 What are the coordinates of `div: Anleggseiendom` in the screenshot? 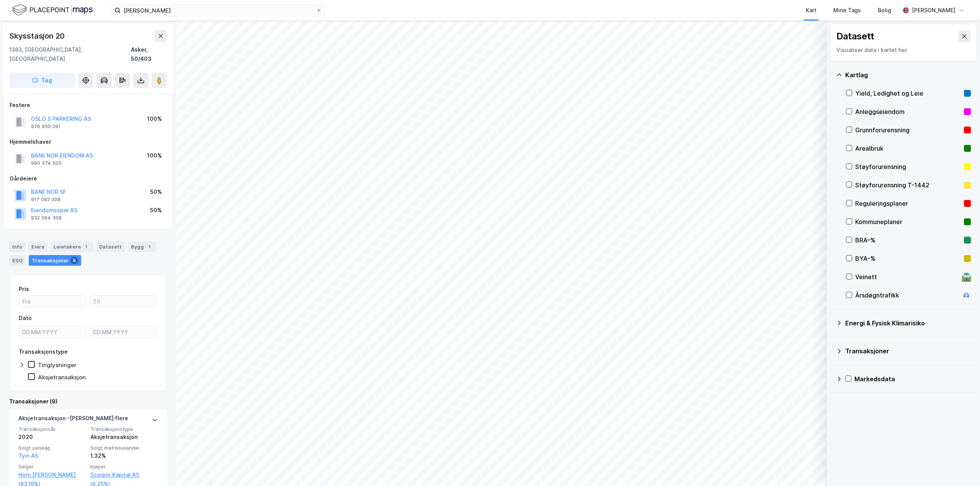 It's located at (908, 112).